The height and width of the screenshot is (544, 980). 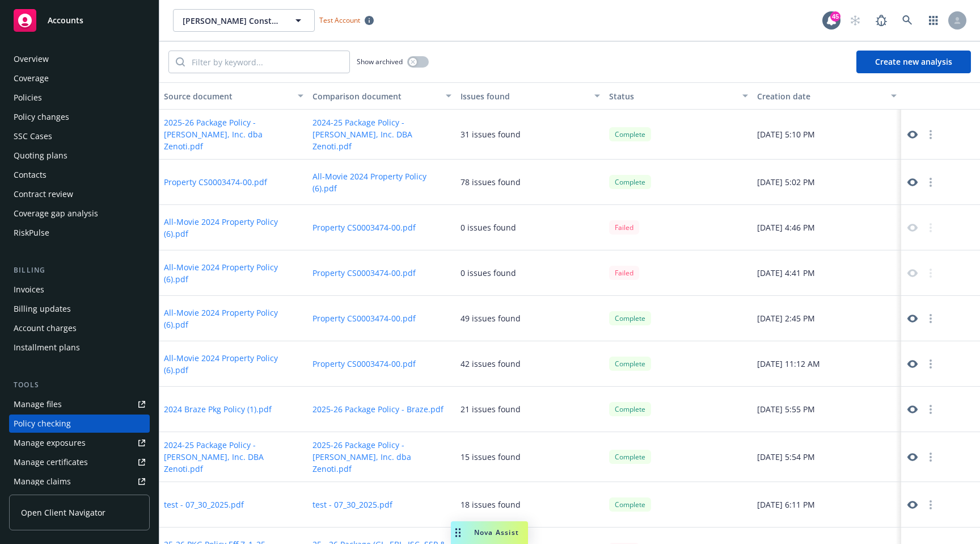 What do you see at coordinates (204, 504) in the screenshot?
I see `button: test - 07_30_2025.pdf` at bounding box center [204, 504].